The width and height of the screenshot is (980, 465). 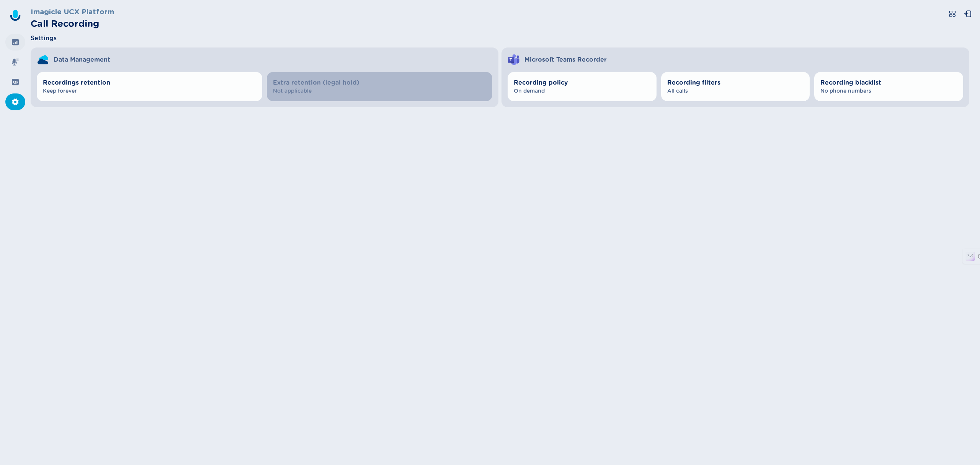 I want to click on div: Recordings, so click(x=15, y=62).